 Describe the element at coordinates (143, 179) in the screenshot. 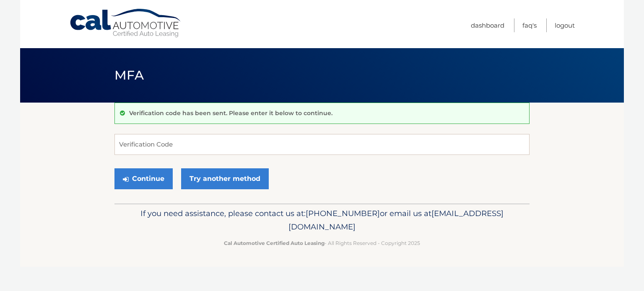

I see `button: Continue` at that location.